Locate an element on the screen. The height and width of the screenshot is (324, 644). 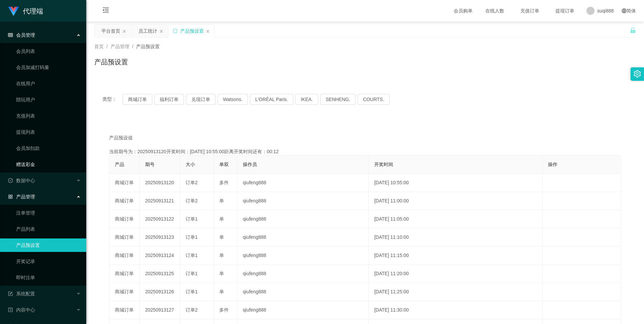
a: 在线用户 is located at coordinates (49, 83).